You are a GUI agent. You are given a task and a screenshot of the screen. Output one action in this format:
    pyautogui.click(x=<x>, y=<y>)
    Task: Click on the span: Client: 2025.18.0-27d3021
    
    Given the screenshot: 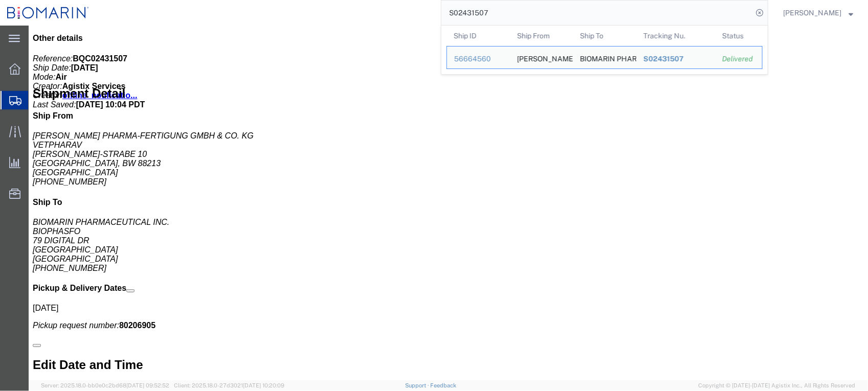 What is the action you would take?
    pyautogui.click(x=229, y=385)
    